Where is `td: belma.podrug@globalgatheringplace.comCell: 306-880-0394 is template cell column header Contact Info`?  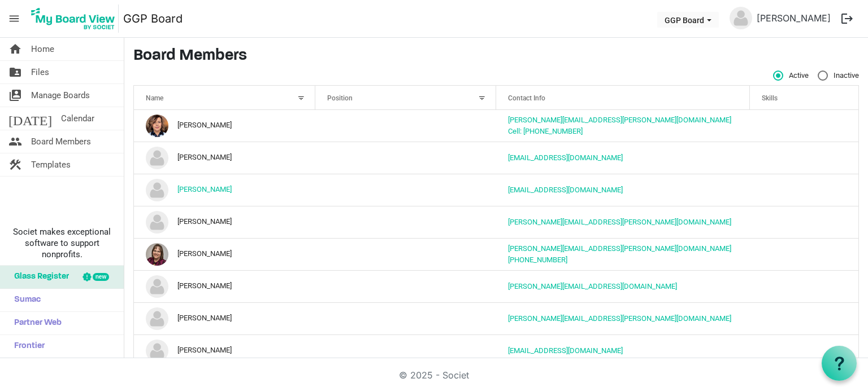
td: belma.podrug@globalgatheringplace.comCell: 306-880-0394 is template cell column header Contact Info is located at coordinates (622, 126).